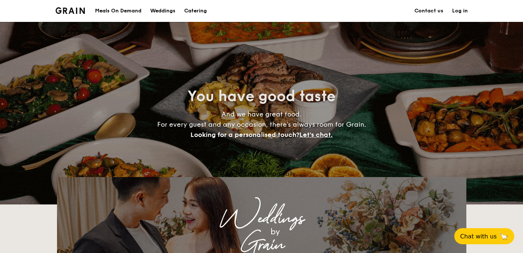 Image resolution: width=523 pixels, height=253 pixels. Describe the element at coordinates (262, 219) in the screenshot. I see `div: Weddings` at that location.